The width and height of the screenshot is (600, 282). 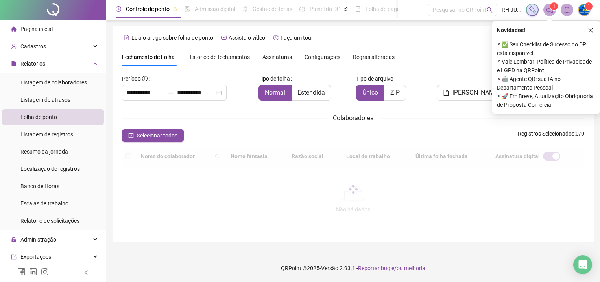 What do you see at coordinates (353, 118) in the screenshot?
I see `span: Colaboradores` at bounding box center [353, 118].